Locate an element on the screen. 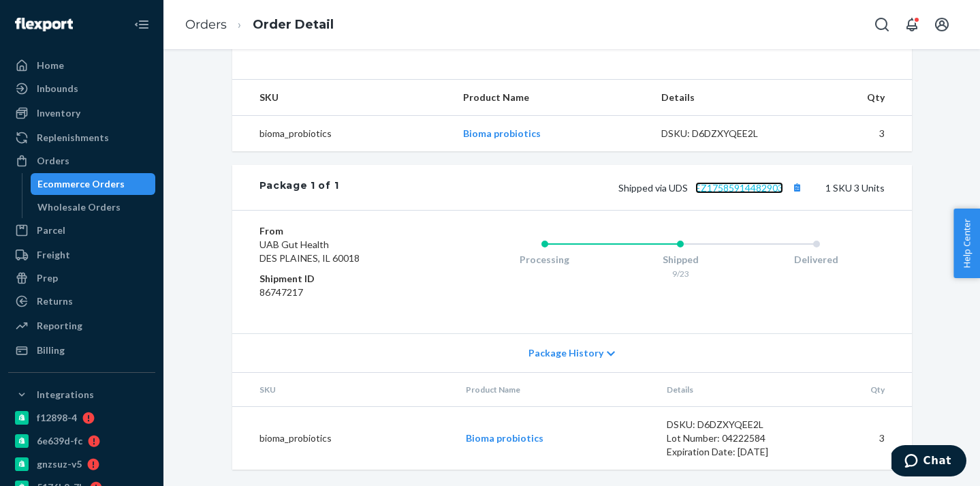  a: Parcel is located at coordinates (82, 230).